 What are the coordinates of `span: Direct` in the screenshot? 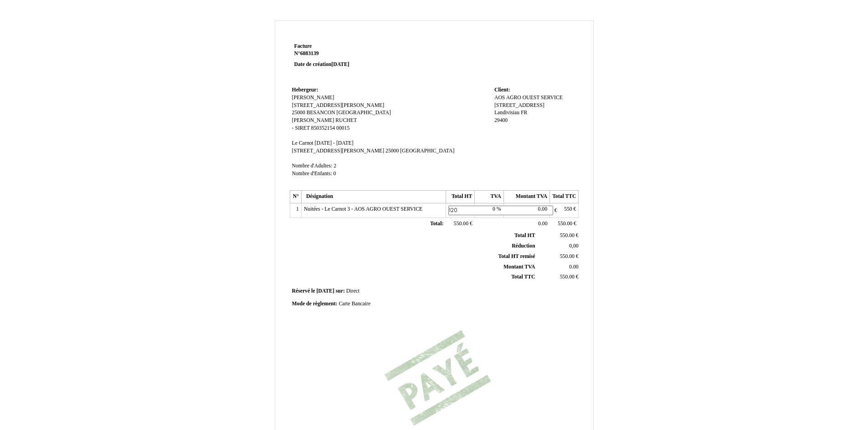 It's located at (353, 291).